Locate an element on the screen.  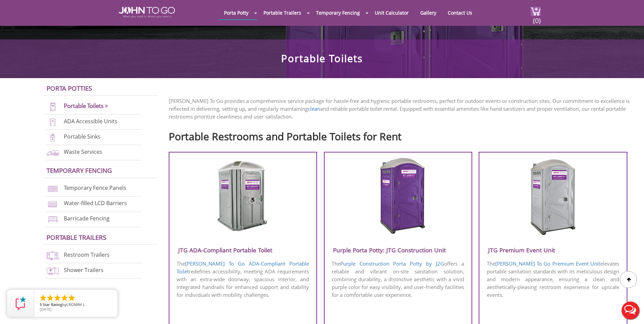
span: Star Rating is located at coordinates (52, 304).